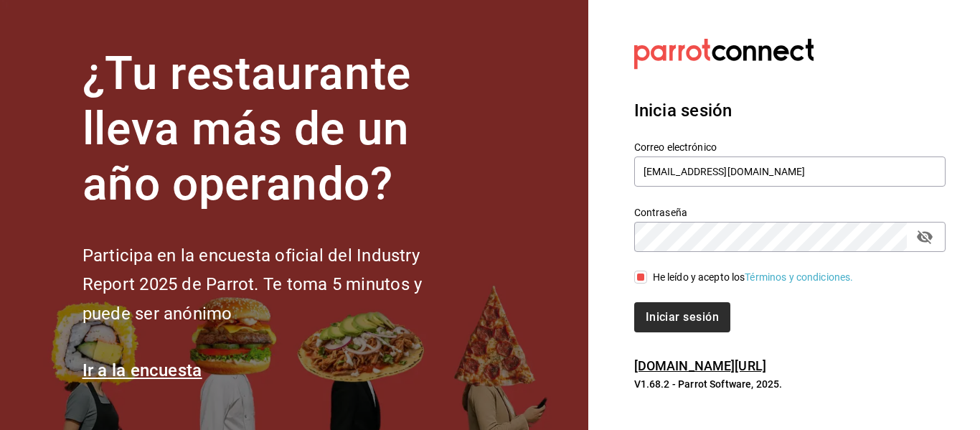 This screenshot has width=980, height=430. Describe the element at coordinates (925, 237) in the screenshot. I see `button: passwordField` at that location.